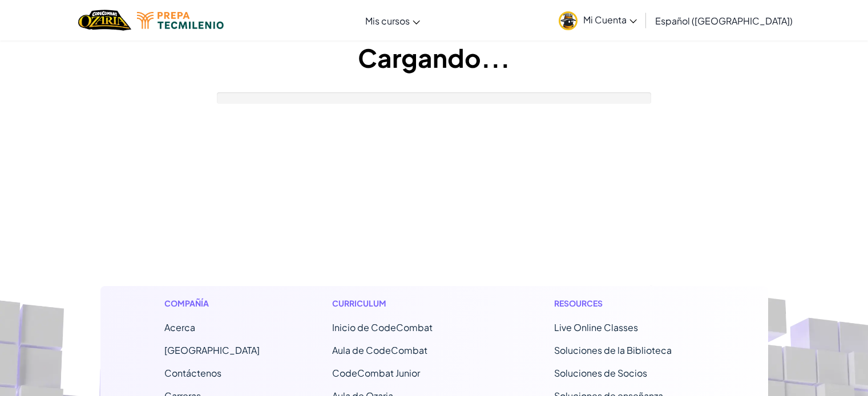  What do you see at coordinates (380, 350) in the screenshot?
I see `a: Aula de CodeCombat` at bounding box center [380, 350].